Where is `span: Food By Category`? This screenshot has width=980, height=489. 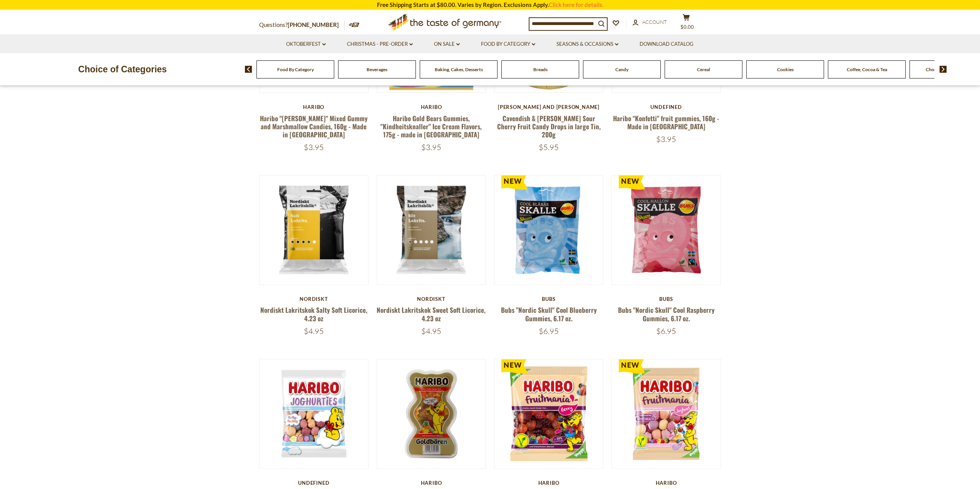 span: Food By Category is located at coordinates (295, 69).